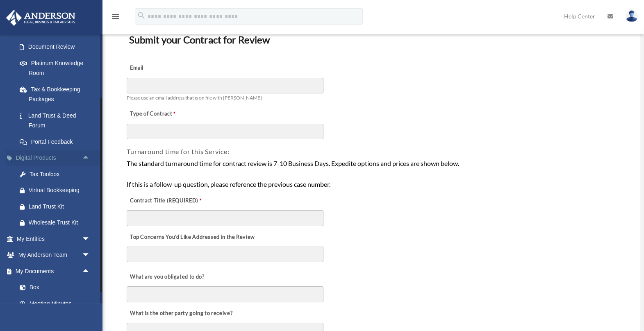 The width and height of the screenshot is (644, 331). What do you see at coordinates (60, 222) in the screenshot?
I see `div: Wholesale Trust Kit` at bounding box center [60, 222].